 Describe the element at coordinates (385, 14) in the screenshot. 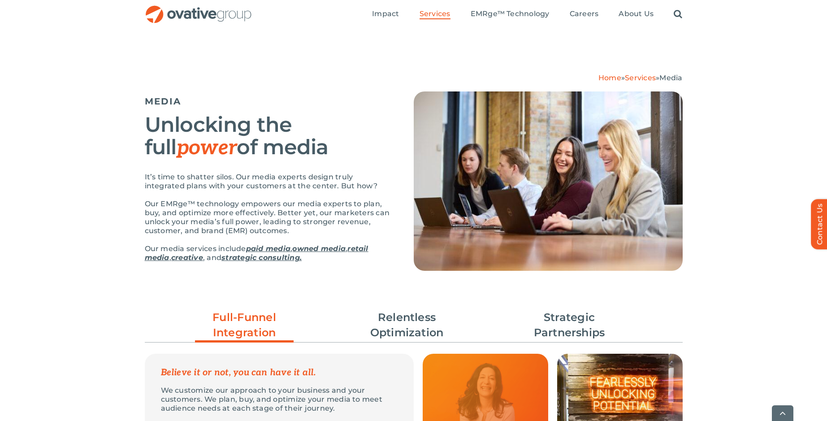

I see `span: Impact` at that location.